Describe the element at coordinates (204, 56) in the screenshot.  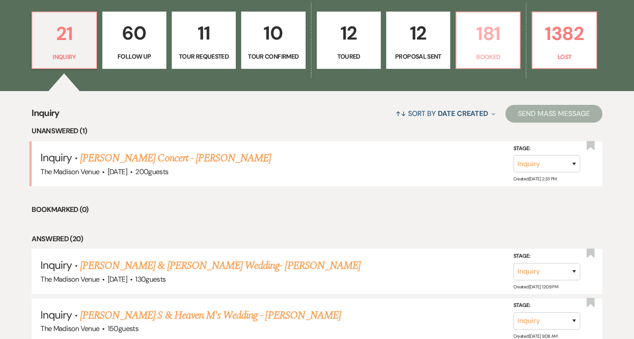
I see `p: Tour Requested` at that location.